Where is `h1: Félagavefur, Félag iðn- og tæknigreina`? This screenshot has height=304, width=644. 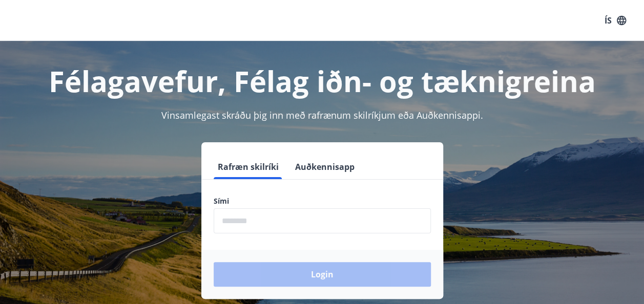
h1: Félagavefur, Félag iðn- og tæknigreina is located at coordinates (322, 81).